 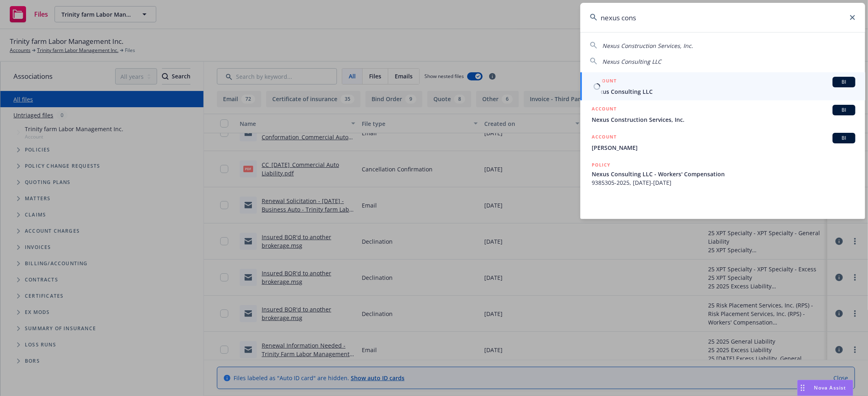 I want to click on span: Nexus Consulting LLC - Workers' Compensation, so click(x=723, y=174).